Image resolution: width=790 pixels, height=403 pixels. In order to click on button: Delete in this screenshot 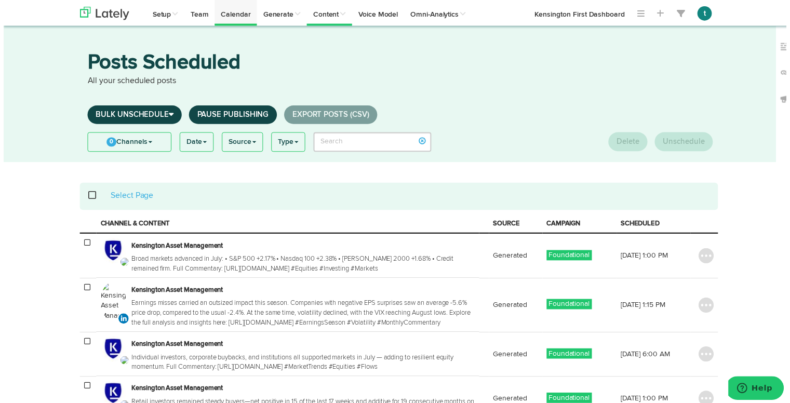, I will do `click(630, 143)`.